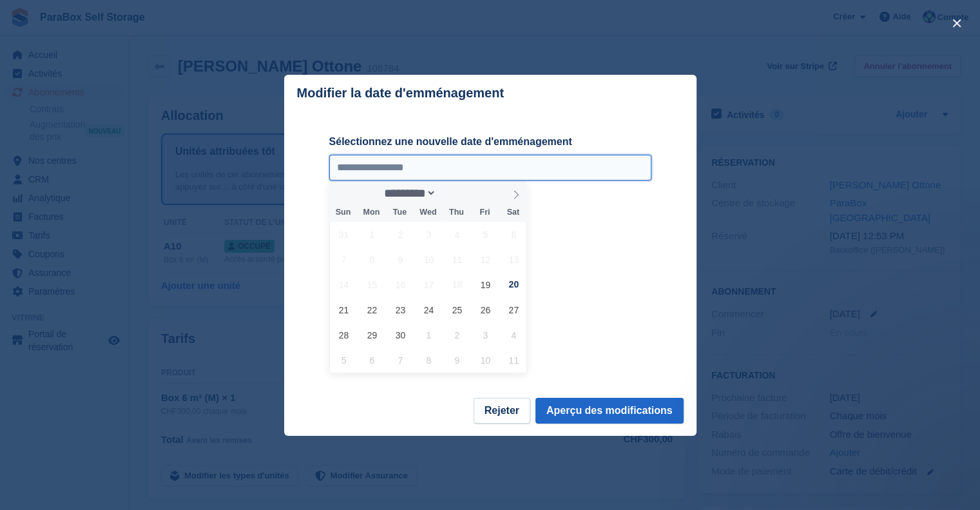 The height and width of the screenshot is (510, 980). I want to click on span: September 4, 2025, so click(457, 234).